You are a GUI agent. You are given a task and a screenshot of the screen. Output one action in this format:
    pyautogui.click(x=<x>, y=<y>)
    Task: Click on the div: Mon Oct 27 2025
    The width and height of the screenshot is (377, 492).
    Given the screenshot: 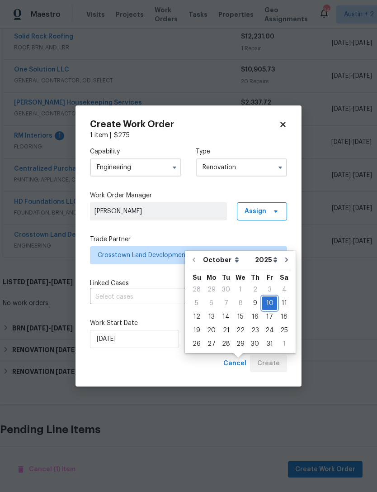 What is the action you would take?
    pyautogui.click(x=211, y=344)
    